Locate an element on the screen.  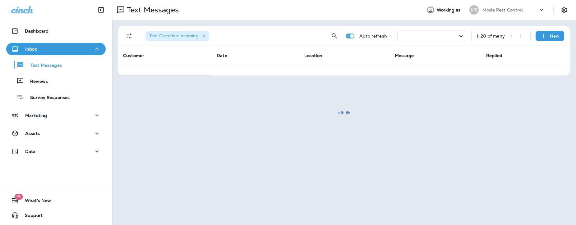
button: 19What's New is located at coordinates (56, 201).